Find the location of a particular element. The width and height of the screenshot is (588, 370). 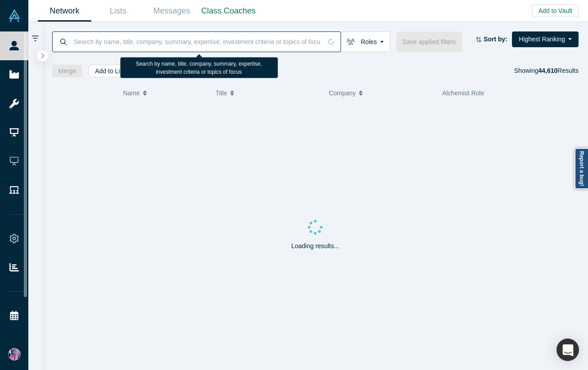

p: Loading results... is located at coordinates (315, 246).